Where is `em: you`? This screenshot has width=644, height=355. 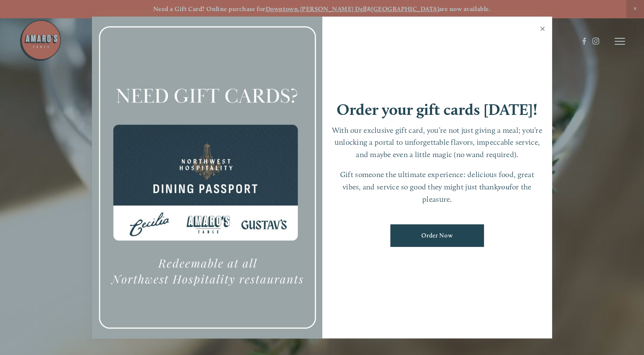
em: you is located at coordinates (504, 187).